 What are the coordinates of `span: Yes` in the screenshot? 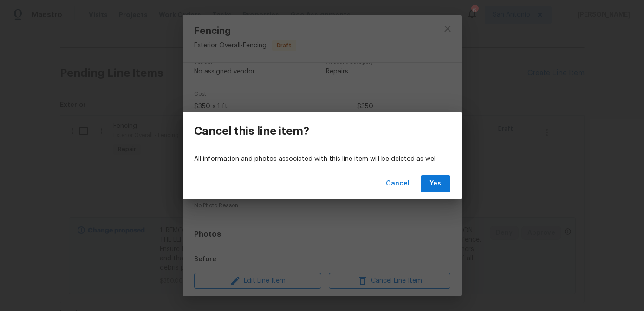 It's located at (436, 184).